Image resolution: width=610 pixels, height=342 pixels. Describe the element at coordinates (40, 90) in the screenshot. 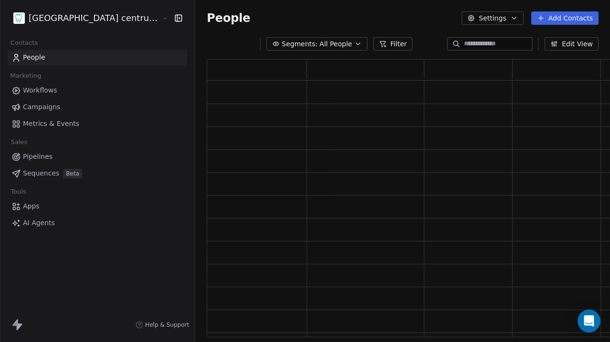

I see `span: Workflows` at that location.